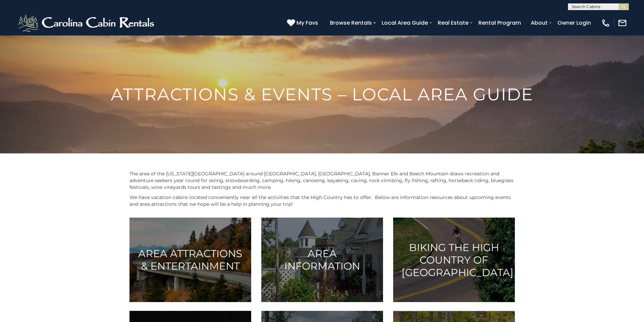  I want to click on img: mail-regular-white.png, so click(622, 23).